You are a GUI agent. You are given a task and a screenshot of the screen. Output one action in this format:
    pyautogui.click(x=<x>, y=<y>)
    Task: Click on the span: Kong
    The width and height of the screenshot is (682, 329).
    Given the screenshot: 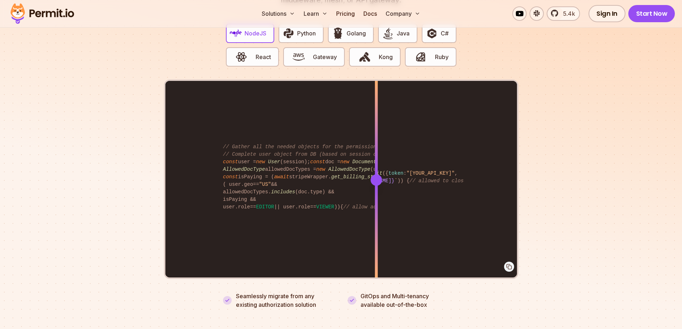 What is the action you would take?
    pyautogui.click(x=386, y=57)
    